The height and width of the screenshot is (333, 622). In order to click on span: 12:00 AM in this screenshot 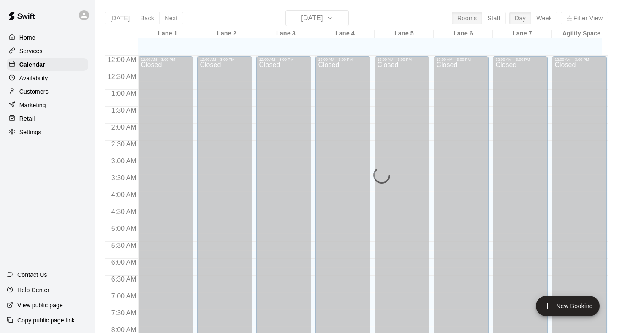, I will do `click(122, 60)`.